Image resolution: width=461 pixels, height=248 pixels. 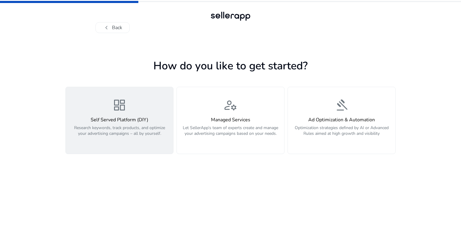 I want to click on h1: How do you like to get started?, so click(x=231, y=66).